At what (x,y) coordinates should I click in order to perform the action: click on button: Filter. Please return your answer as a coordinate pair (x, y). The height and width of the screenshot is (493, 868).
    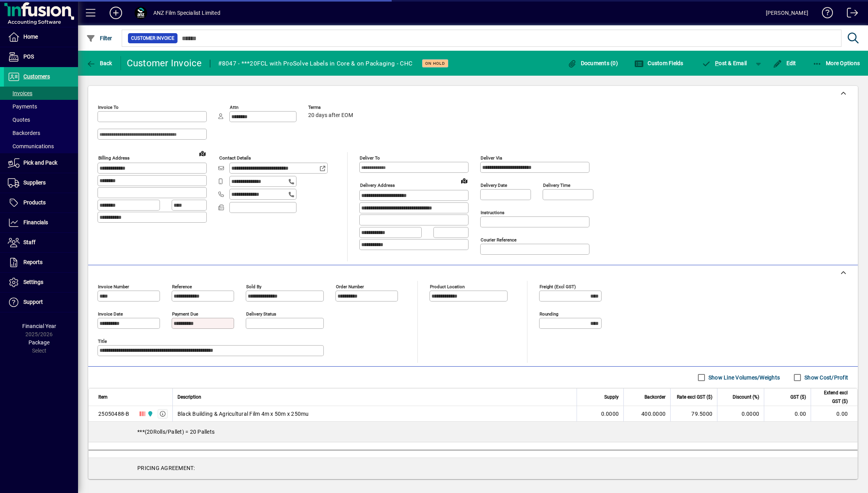
    Looking at the image, I should click on (99, 38).